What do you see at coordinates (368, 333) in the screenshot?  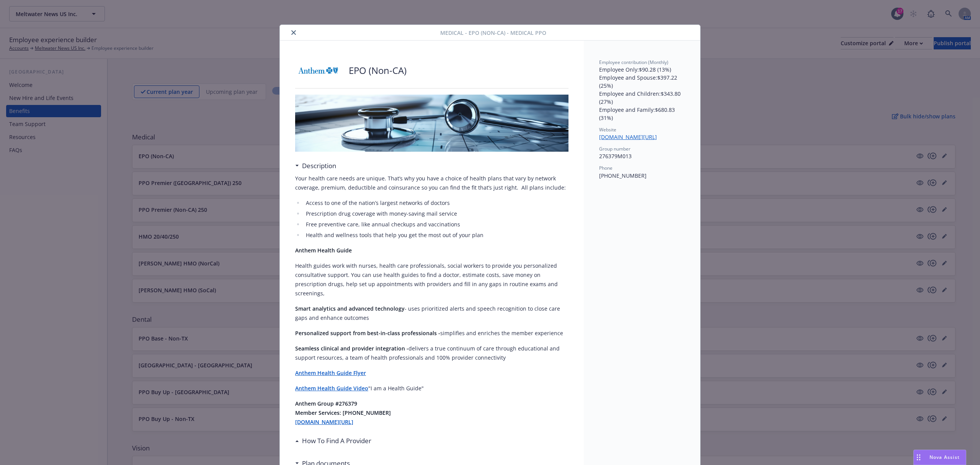 I see `strong: Personalized support from best-in-class professionals -` at bounding box center [368, 333].